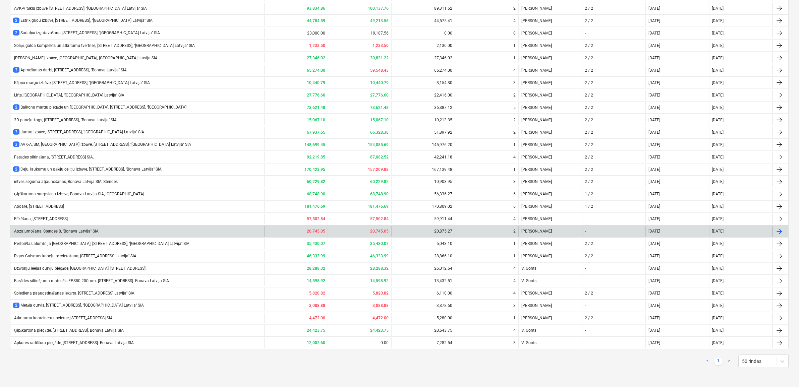  Describe the element at coordinates (515, 232) in the screenshot. I see `div: 2` at that location.